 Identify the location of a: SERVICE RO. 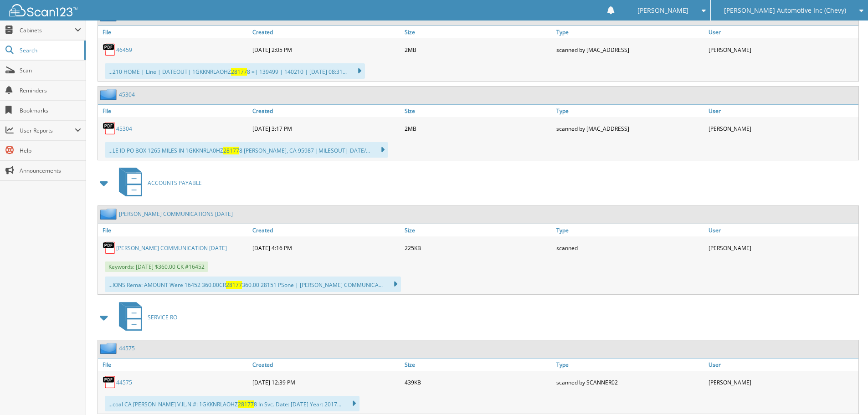
(145, 317).